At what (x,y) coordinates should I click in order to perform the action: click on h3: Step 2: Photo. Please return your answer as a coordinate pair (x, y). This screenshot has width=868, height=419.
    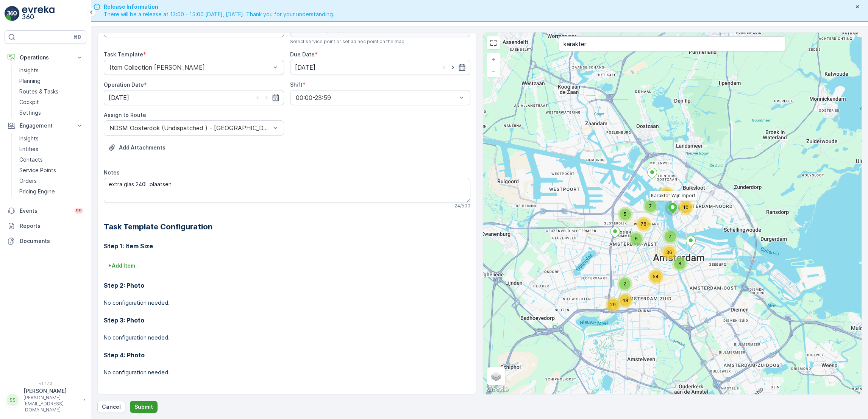
    Looking at the image, I should click on (287, 286).